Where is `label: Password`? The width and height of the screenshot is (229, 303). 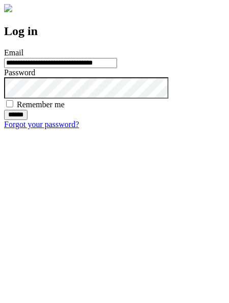 label: Password is located at coordinates (19, 72).